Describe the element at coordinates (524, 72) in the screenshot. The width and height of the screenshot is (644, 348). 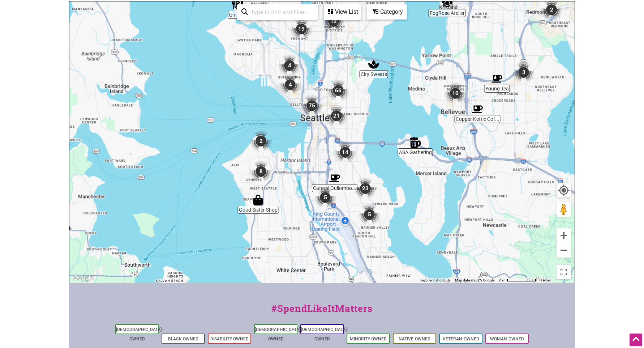
I see `div: 3` at that location.